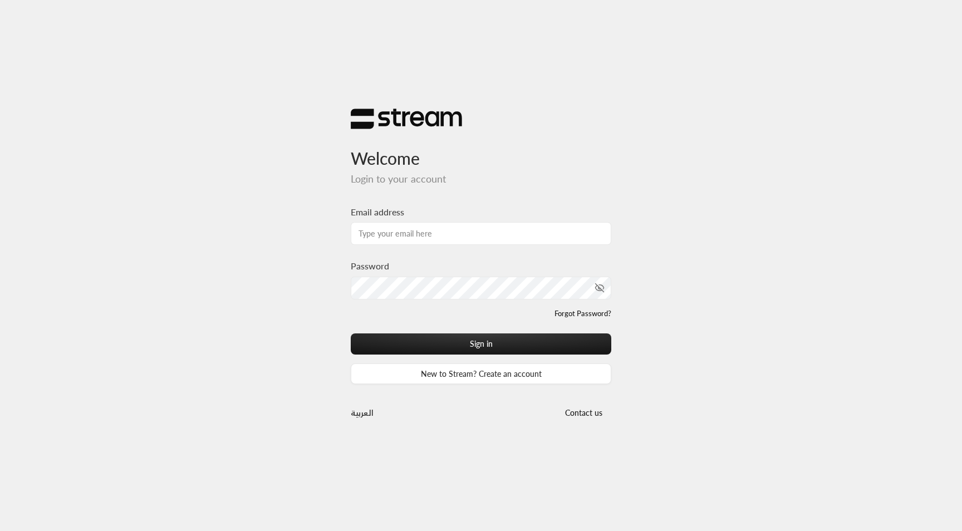 This screenshot has width=962, height=531. I want to click on img: Stream Logo, so click(406, 119).